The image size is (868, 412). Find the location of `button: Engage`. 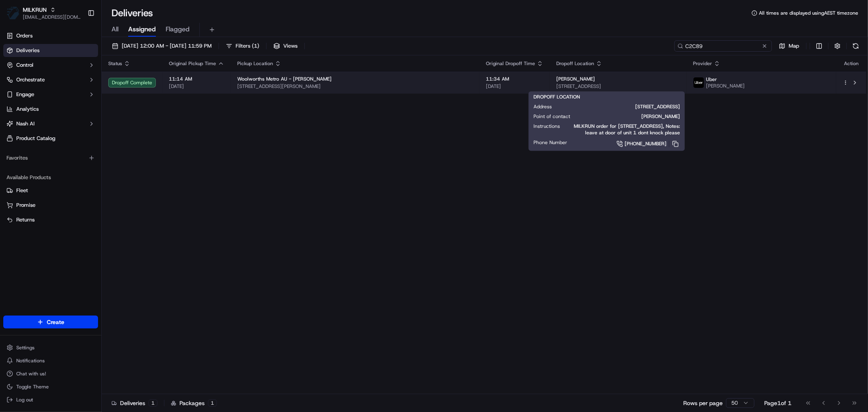

button: Engage is located at coordinates (50, 94).